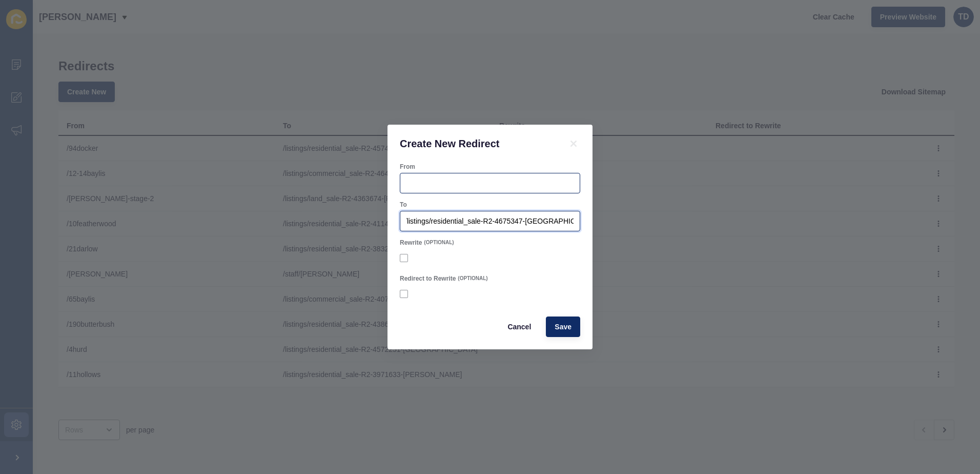  What do you see at coordinates (411, 243) in the screenshot?
I see `label: Rewrite` at bounding box center [411, 243].